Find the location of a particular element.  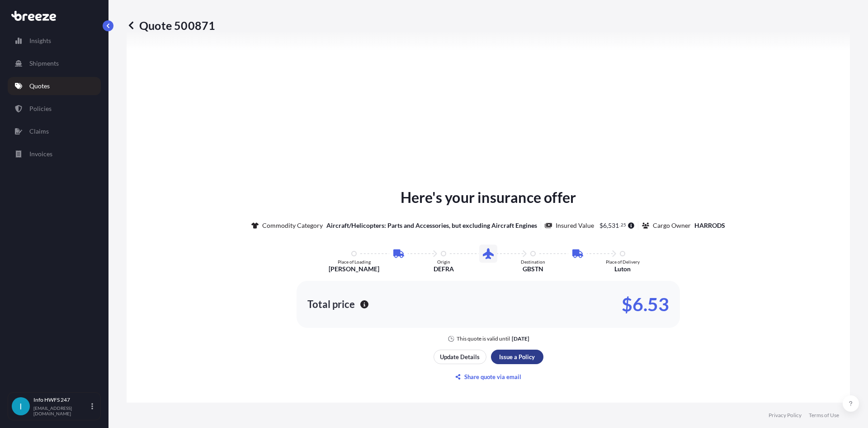

p: Share quote via email is located at coordinates (493, 377).